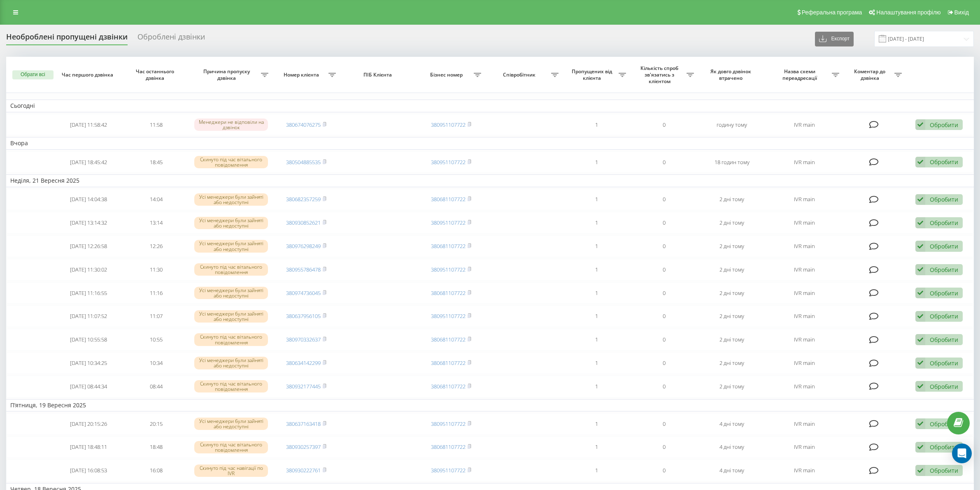 The height and width of the screenshot is (490, 980). What do you see at coordinates (156, 470) in the screenshot?
I see `td: 16:08` at bounding box center [156, 470].